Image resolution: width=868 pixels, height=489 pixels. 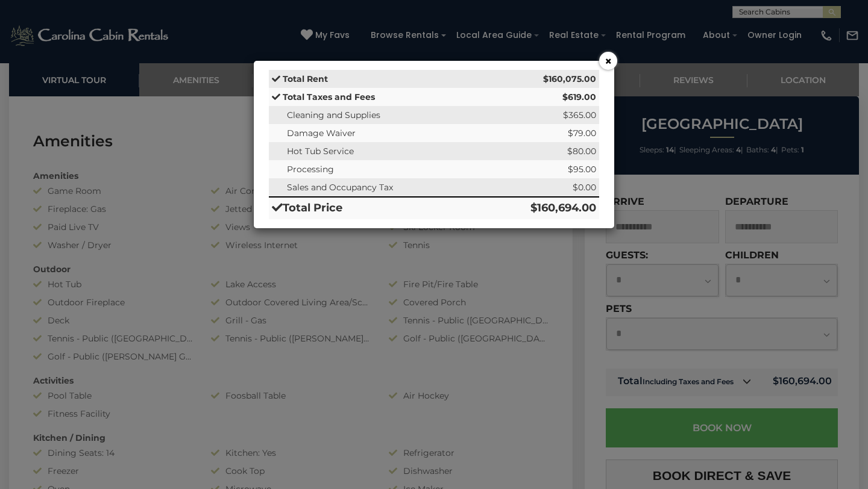 I want to click on span: Damage Waiver, so click(x=321, y=133).